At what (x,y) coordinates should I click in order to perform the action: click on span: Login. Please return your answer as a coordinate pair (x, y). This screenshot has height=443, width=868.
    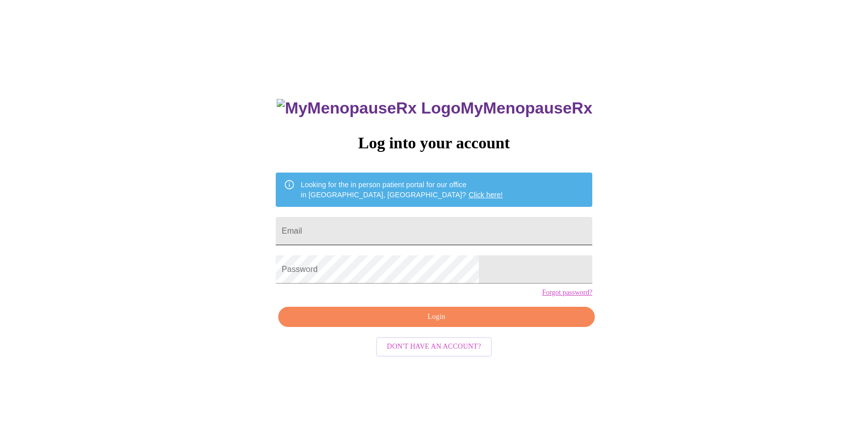
    Looking at the image, I should click on (436, 317).